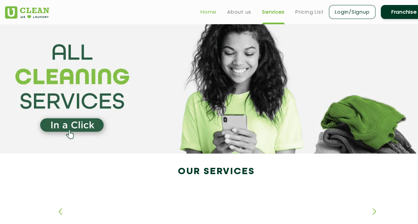 The width and height of the screenshot is (418, 224). Describe the element at coordinates (27, 12) in the screenshot. I see `img: UClean Laundry and Dry Cleaning` at that location.